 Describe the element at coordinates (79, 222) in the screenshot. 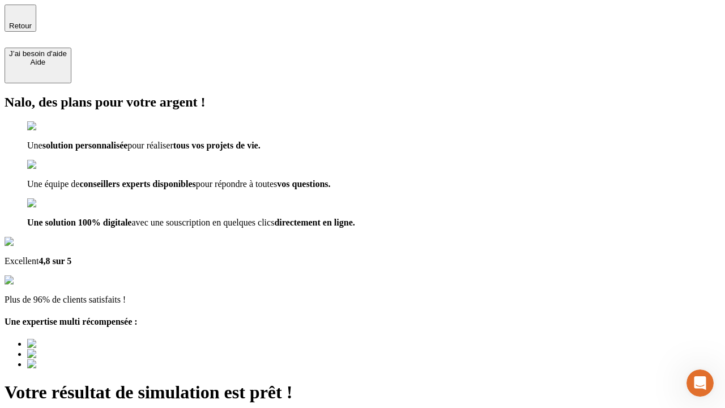

I see `span: Une solution 100% digitale` at that location.